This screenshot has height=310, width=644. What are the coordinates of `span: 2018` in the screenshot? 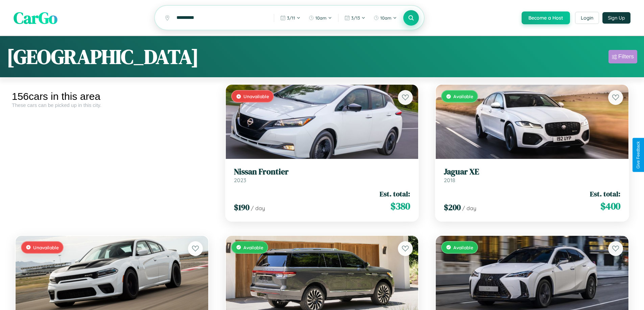 It's located at (450, 180).